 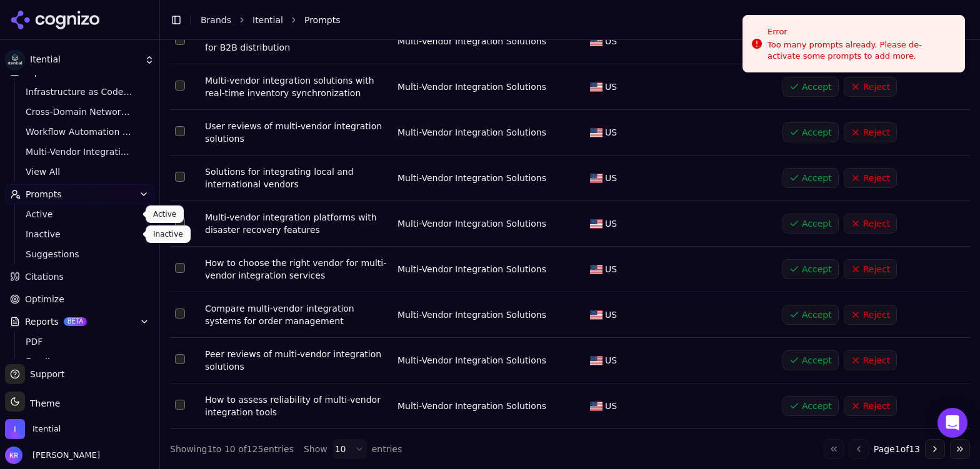 What do you see at coordinates (52, 455) in the screenshot?
I see `button: Open user button` at bounding box center [52, 455].